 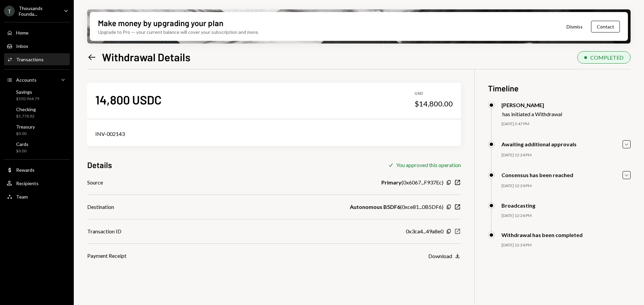 What do you see at coordinates (375, 207) in the screenshot?
I see `b: Autonomous B5DF6` at bounding box center [375, 207].